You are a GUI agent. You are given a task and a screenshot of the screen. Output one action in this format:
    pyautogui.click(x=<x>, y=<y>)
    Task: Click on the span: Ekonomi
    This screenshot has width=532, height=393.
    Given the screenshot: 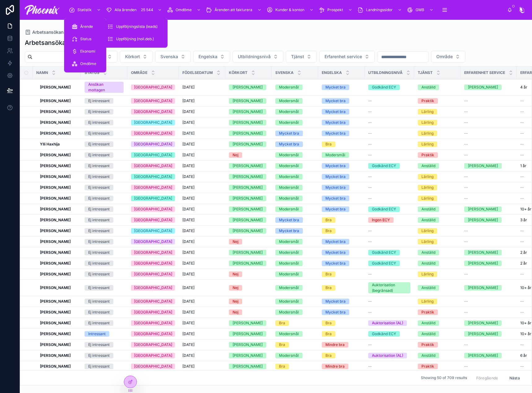 What is the action you would take?
    pyautogui.click(x=87, y=52)
    